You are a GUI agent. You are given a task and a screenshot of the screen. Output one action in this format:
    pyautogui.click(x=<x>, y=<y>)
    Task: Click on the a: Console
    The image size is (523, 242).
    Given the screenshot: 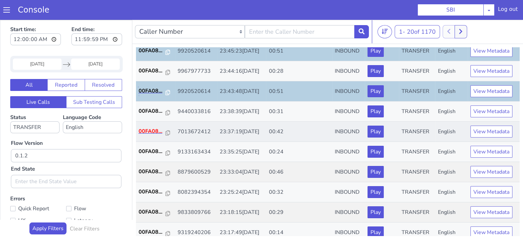 What is the action you would take?
    pyautogui.click(x=33, y=10)
    